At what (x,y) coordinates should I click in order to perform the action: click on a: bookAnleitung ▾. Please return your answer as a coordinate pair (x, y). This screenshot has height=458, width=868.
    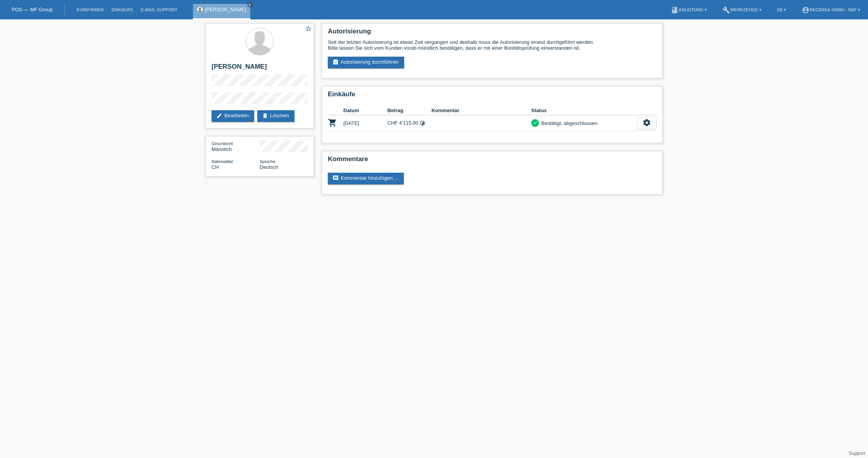
    Looking at the image, I should click on (688, 10).